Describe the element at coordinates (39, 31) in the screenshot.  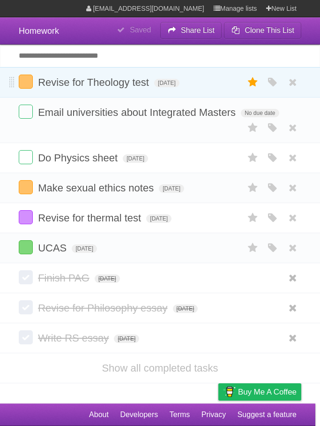
I see `span: Homework` at that location.